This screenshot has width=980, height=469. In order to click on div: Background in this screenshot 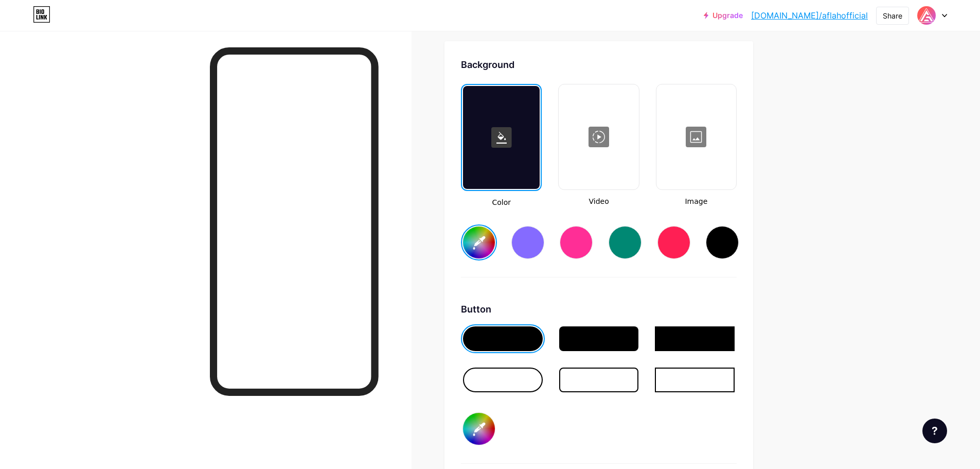, I will do `click(599, 65)`.